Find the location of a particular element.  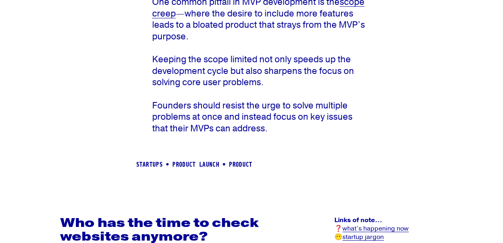

a: product launch is located at coordinates (195, 164).